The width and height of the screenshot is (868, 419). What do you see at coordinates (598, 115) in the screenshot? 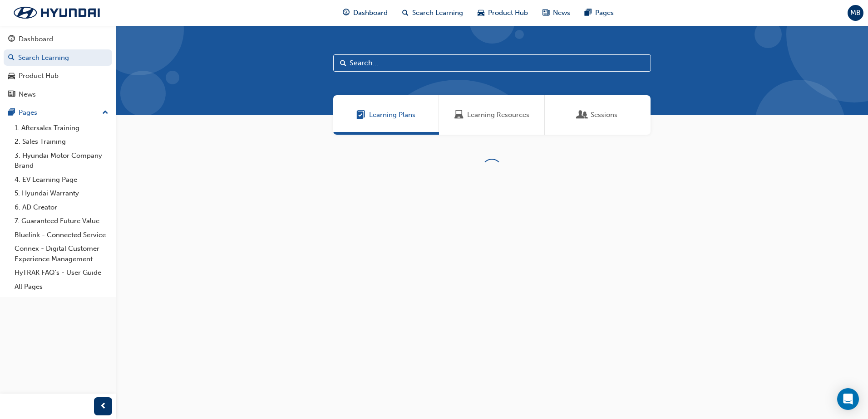
I see `a: SessionsSessions` at bounding box center [598, 115].